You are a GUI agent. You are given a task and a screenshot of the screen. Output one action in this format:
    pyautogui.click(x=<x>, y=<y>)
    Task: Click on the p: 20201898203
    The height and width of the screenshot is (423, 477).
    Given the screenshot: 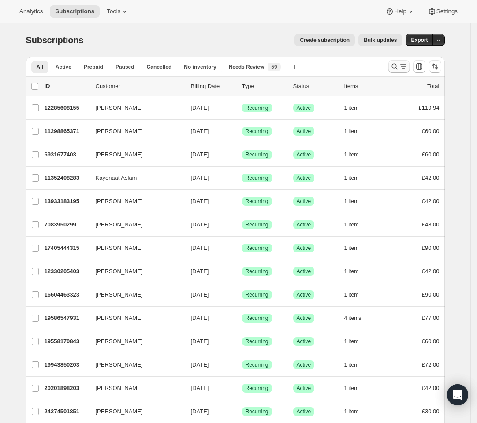 What is the action you would take?
    pyautogui.click(x=67, y=388)
    